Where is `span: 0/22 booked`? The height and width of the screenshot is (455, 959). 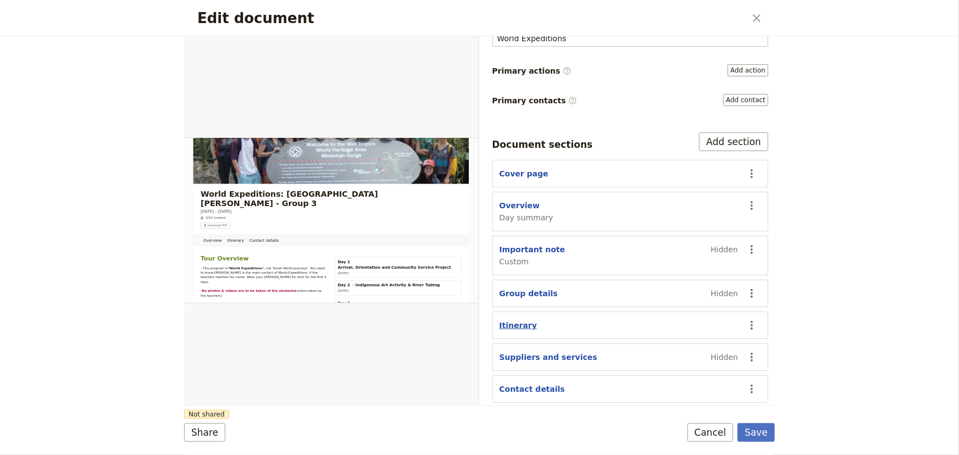 span: 0/22 booked is located at coordinates (75, 191).